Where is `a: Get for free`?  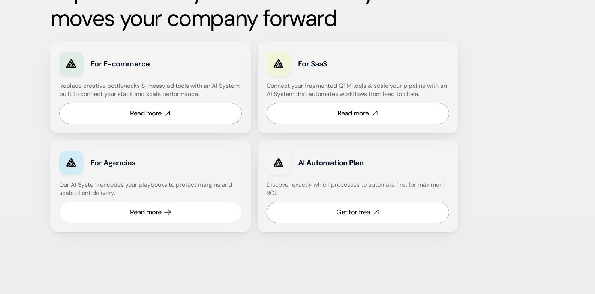
a: Get for free is located at coordinates (358, 212).